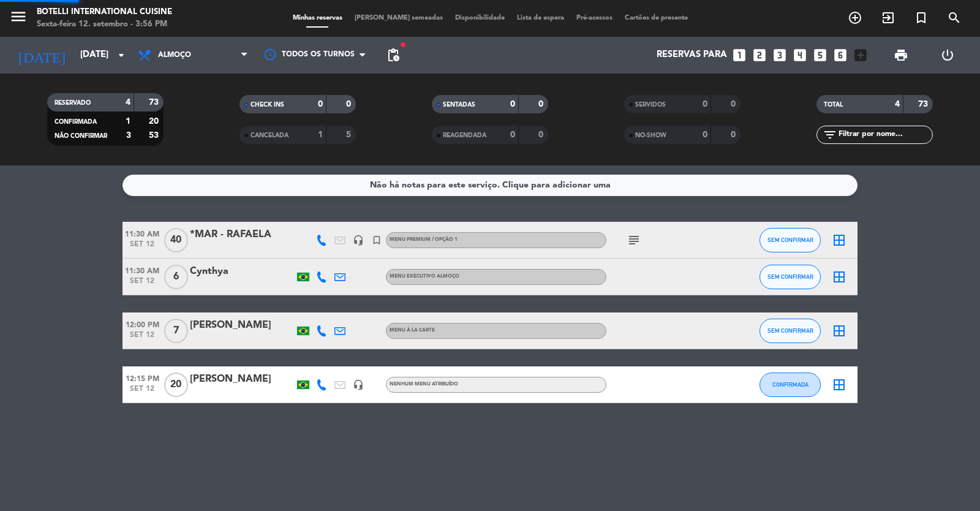 The width and height of the screenshot is (980, 511). I want to click on div: Sexta-feira 12. setembro - 3:56 PM, so click(104, 24).